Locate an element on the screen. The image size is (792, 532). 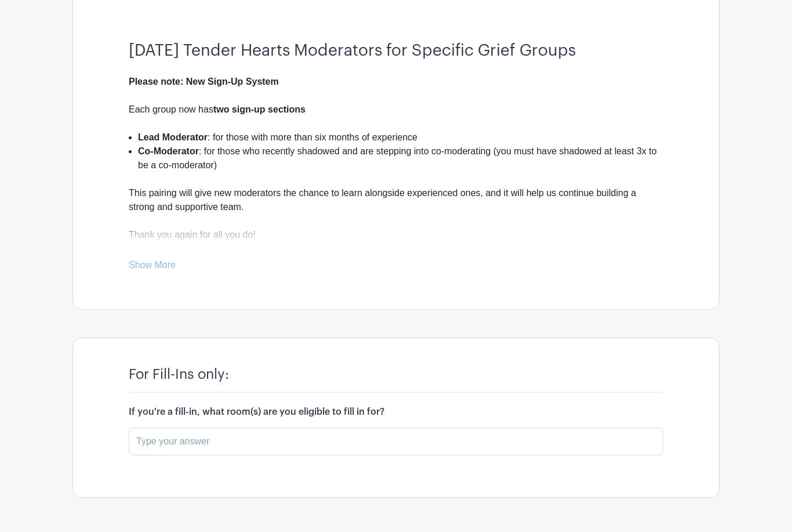
div: This pairing will give new moderators the chance to learn alongside experienced ones, and it will... is located at coordinates (396, 242).